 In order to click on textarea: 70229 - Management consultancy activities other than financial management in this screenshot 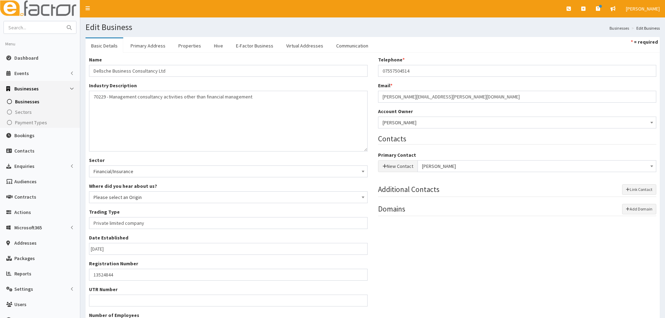, I will do `click(228, 121)`.